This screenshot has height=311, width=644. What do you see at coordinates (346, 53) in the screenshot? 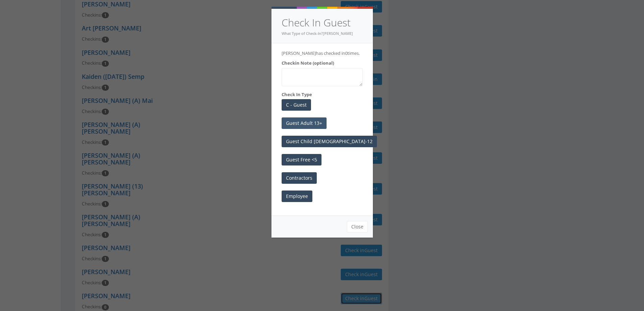
I see `span: 0` at bounding box center [346, 53].